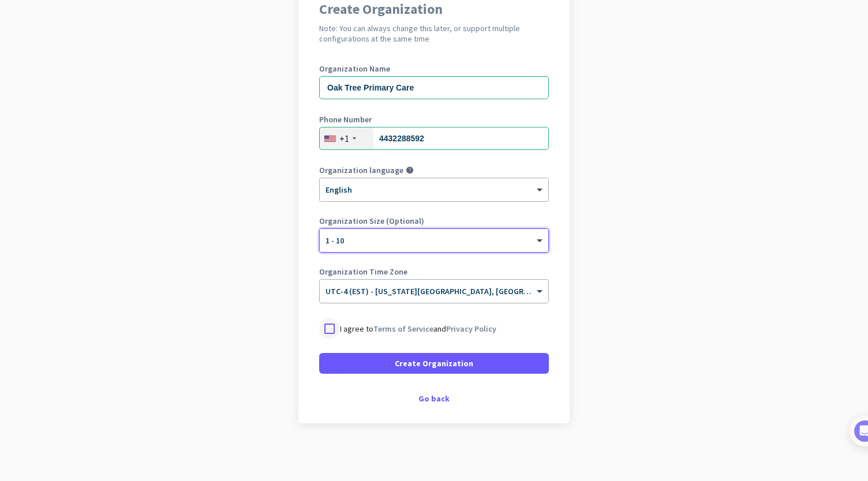 This screenshot has height=481, width=868. I want to click on label: Organization Name, so click(434, 69).